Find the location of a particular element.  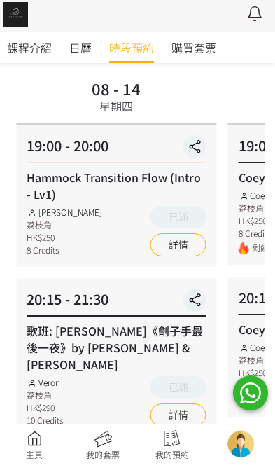

div: 10 Credits is located at coordinates (45, 424).